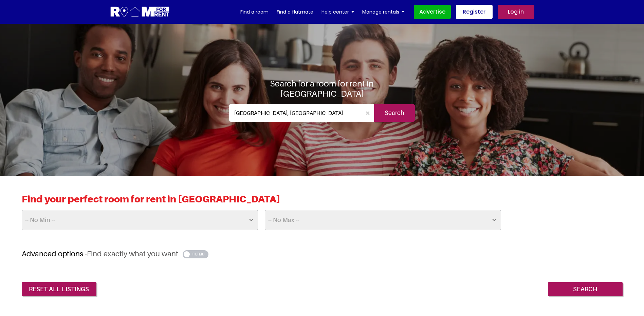 This screenshot has width=644, height=316. Describe the element at coordinates (295, 12) in the screenshot. I see `a: Find a flatmate` at that location.